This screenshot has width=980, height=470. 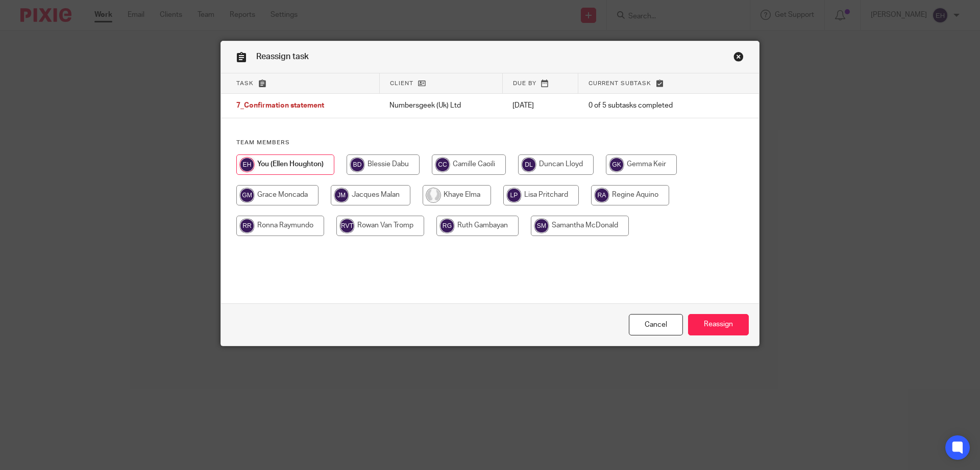 I want to click on span: 7_Confirmation statement, so click(x=280, y=106).